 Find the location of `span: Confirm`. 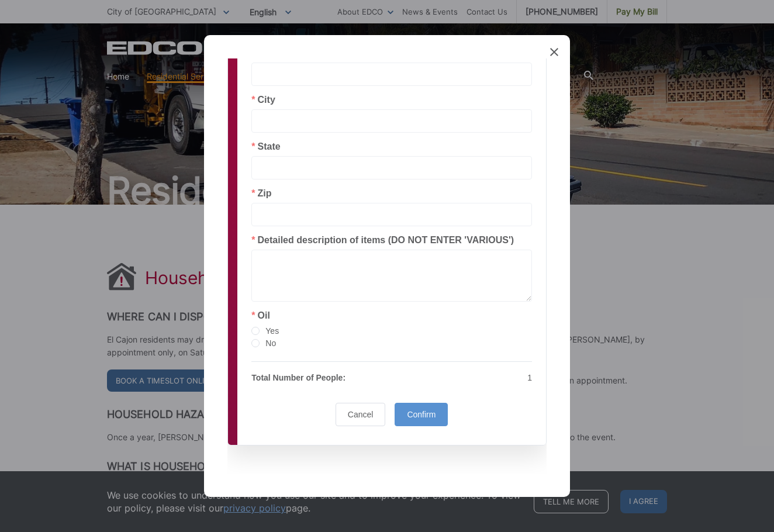

span: Confirm is located at coordinates (421, 415).